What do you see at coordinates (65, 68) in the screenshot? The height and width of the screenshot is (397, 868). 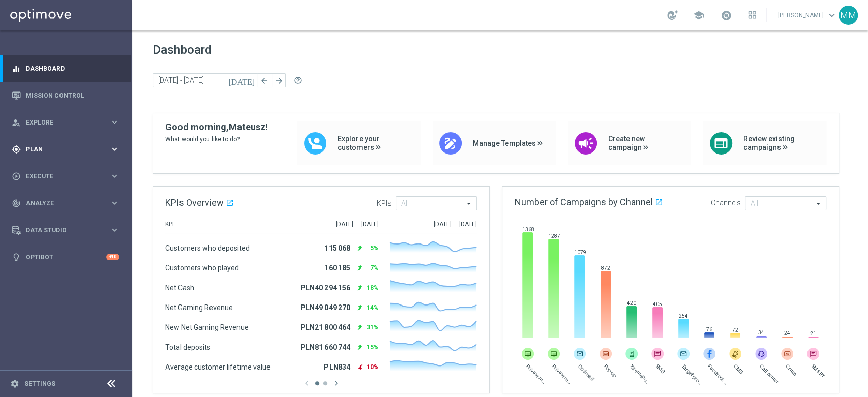 I see `div: Dashboard` at bounding box center [65, 68].